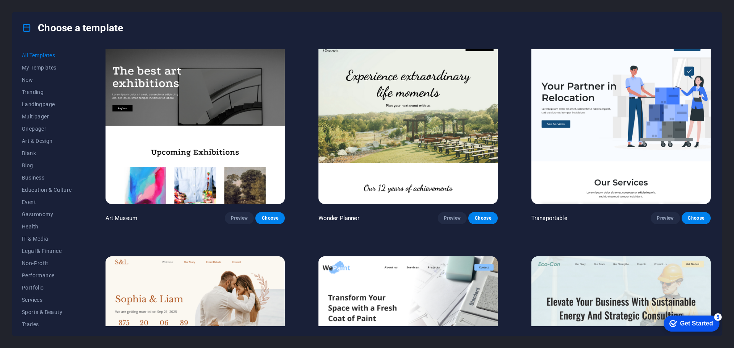  What do you see at coordinates (47, 104) in the screenshot?
I see `button: Landingpage` at bounding box center [47, 104].